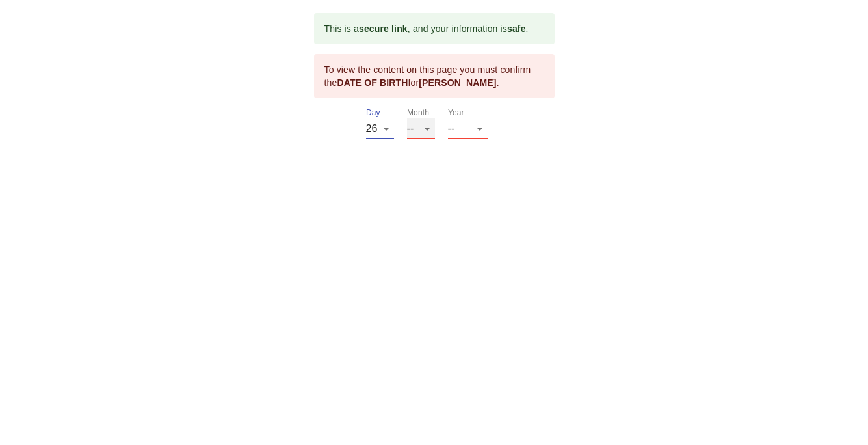 Image resolution: width=868 pixels, height=445 pixels. Describe the element at coordinates (418, 113) in the screenshot. I see `label: Month` at that location.